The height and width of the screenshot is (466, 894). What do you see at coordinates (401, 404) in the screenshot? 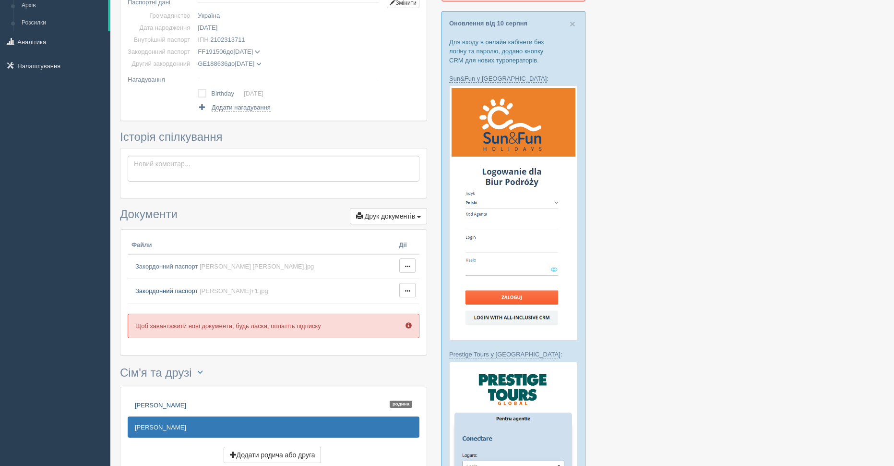
I see `span: Родина` at bounding box center [401, 404].